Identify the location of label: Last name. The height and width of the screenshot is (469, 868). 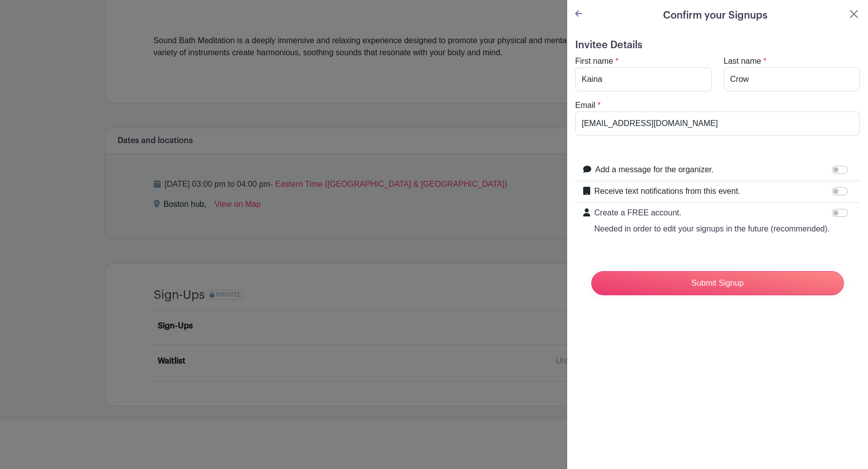
(743, 61).